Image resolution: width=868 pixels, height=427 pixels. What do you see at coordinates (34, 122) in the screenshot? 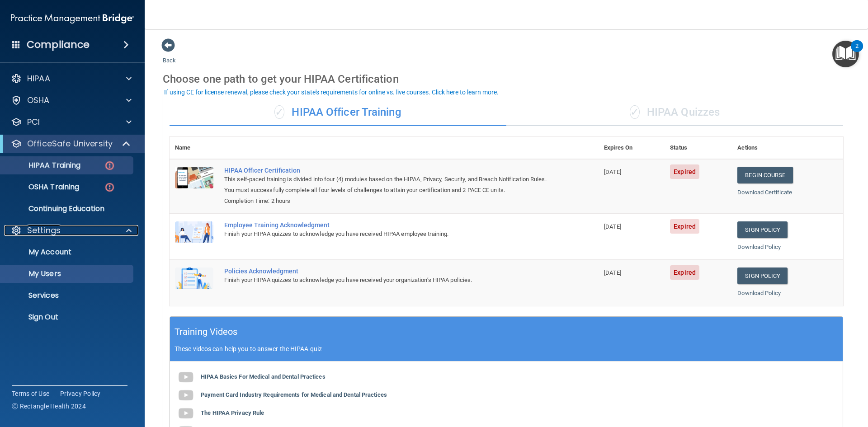
I see `p: PCI` at bounding box center [34, 122].